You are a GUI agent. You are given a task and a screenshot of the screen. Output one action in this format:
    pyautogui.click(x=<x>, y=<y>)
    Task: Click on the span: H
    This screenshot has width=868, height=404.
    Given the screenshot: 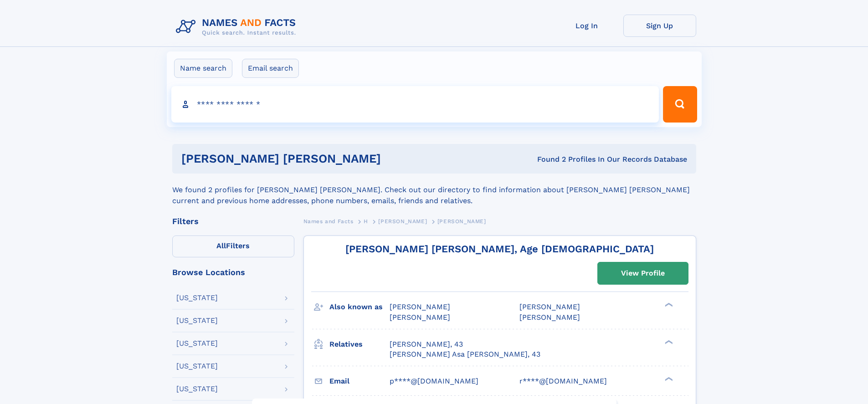 What is the action you would take?
    pyautogui.click(x=366, y=221)
    